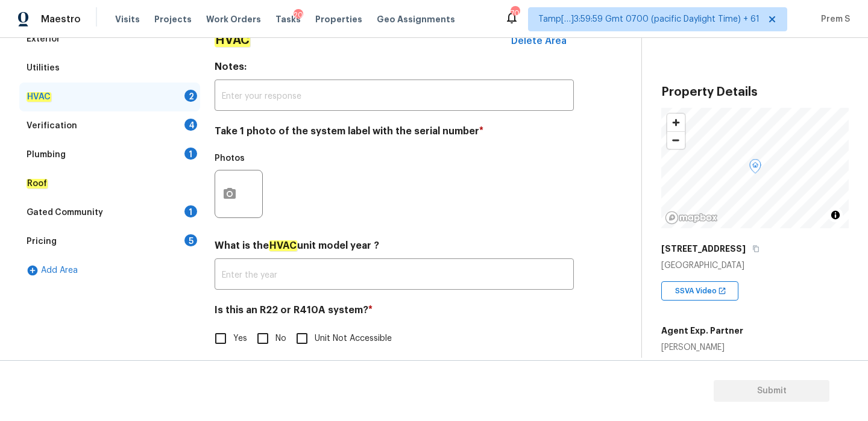 This screenshot has height=421, width=868. Describe the element at coordinates (676, 122) in the screenshot. I see `button: Zoom in` at that location.